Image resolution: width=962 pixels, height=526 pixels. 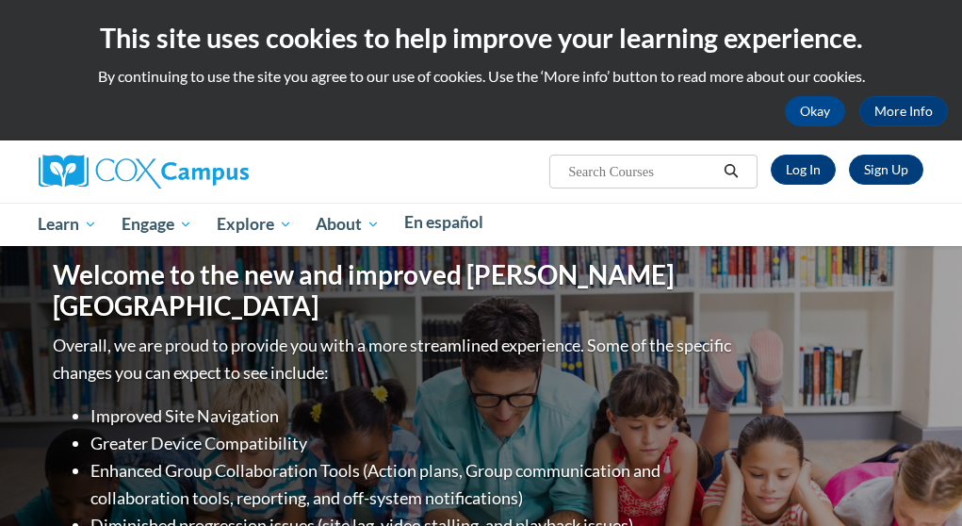 What do you see at coordinates (254, 224) in the screenshot?
I see `a: Explore` at bounding box center [254, 224].